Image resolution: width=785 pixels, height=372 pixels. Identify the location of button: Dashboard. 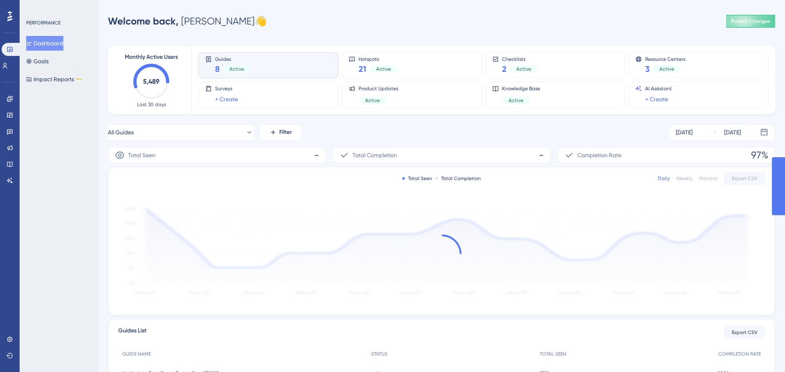
(45, 43).